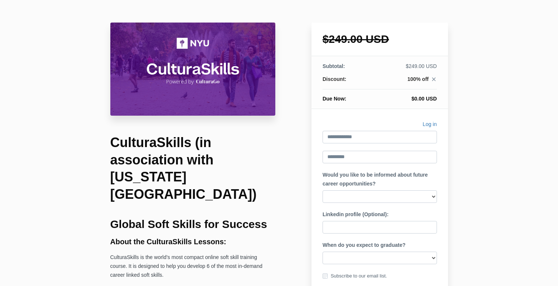  I want to click on input: Subscribe to our email list., so click(325, 276).